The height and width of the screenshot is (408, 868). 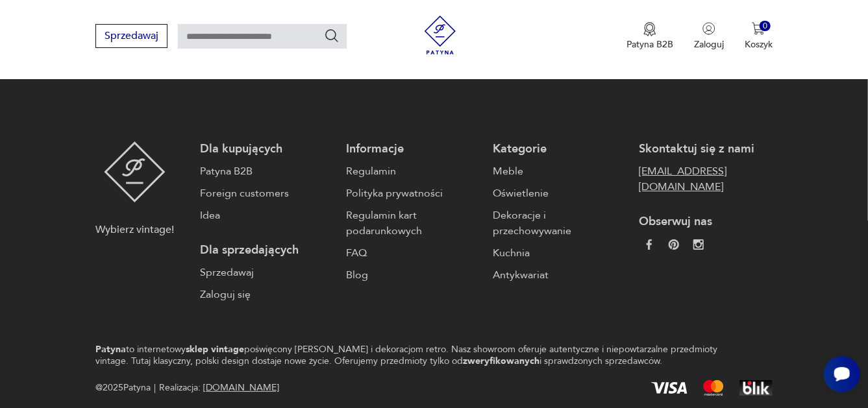 What do you see at coordinates (123, 388) in the screenshot?
I see `span: @ 2025 Patyna` at bounding box center [123, 388].